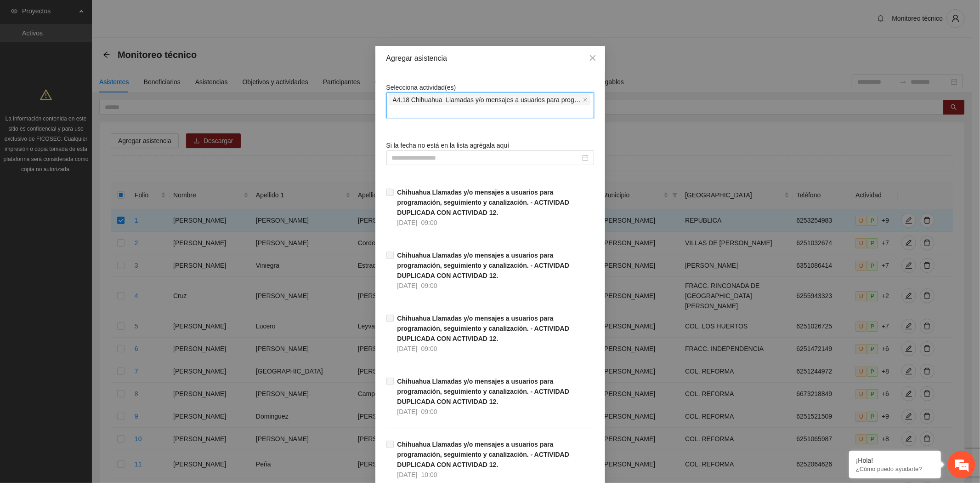  I want to click on button: Close, so click(593, 58).